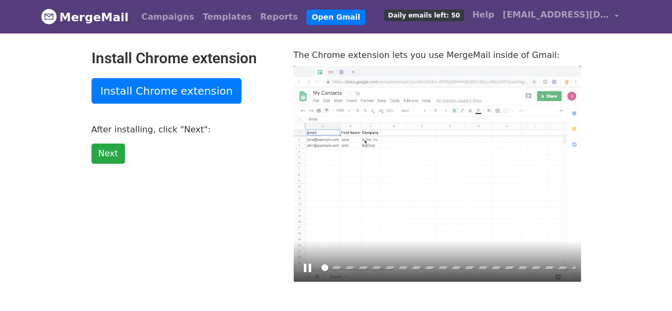  Describe the element at coordinates (483, 15) in the screenshot. I see `a: Help` at that location.